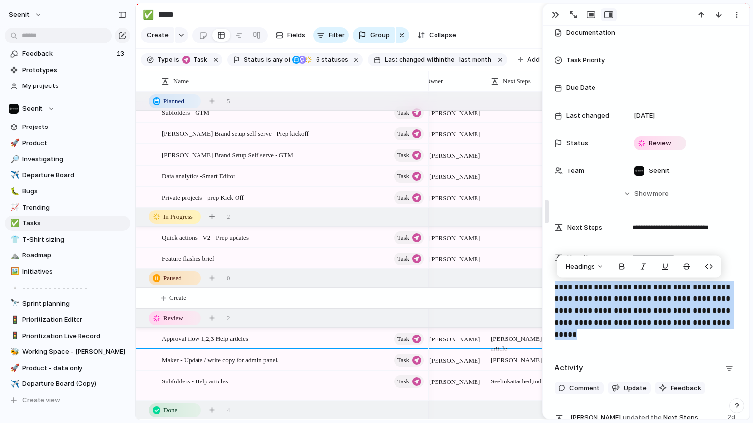  What do you see at coordinates (203, 196) in the screenshot?
I see `span: Private projects - prep Kick-Off` at bounding box center [203, 196].